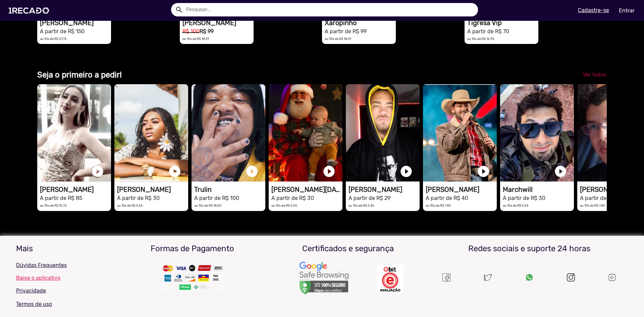 The height and width of the screenshot is (317, 644). I want to click on h1: Marchwill, so click(538, 190).